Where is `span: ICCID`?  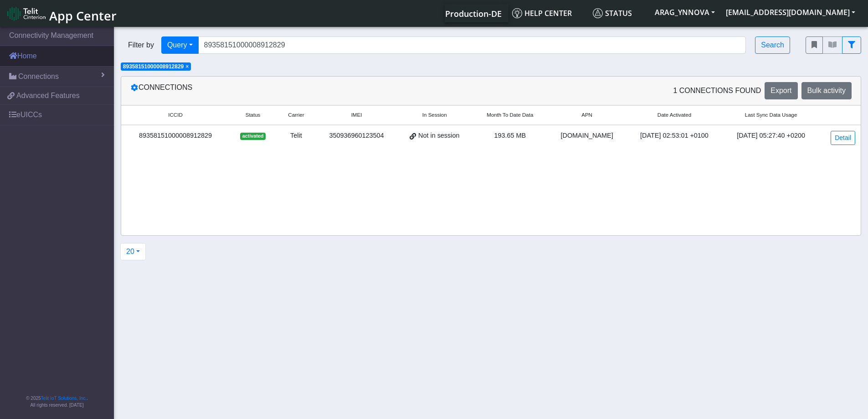
span: ICCID is located at coordinates (175, 115).